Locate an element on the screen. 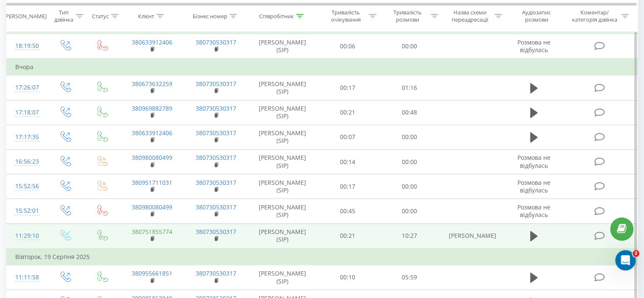  div: Назва схеми переадресації is located at coordinates (470, 16).